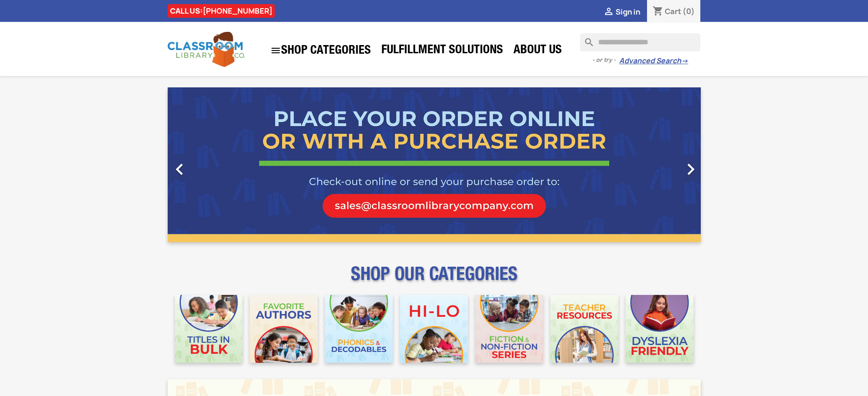  Describe the element at coordinates (660, 165) in the screenshot. I see `a: Next` at that location.